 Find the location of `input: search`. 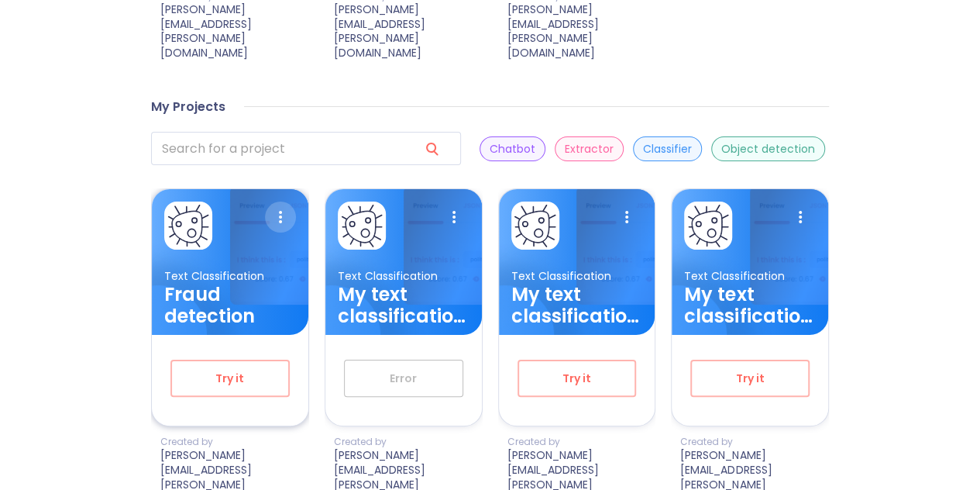

input: search is located at coordinates (279, 148).